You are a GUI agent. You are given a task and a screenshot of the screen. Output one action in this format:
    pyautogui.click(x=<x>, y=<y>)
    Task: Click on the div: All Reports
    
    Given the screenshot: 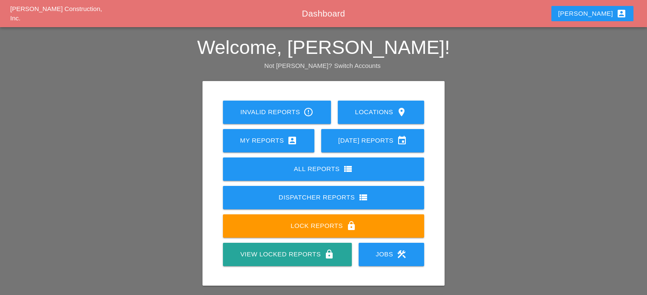 What is the action you would take?
    pyautogui.click(x=323, y=169)
    